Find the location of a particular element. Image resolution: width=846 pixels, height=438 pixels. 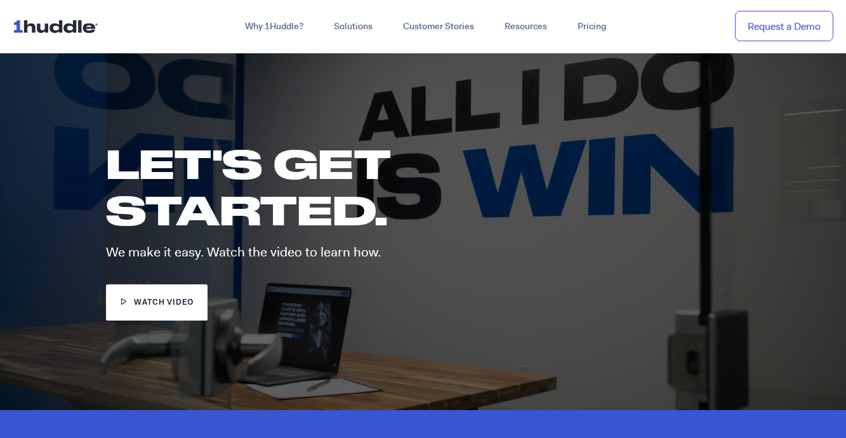

p: We make it easy. Watch the video to learn how. is located at coordinates (324, 252).